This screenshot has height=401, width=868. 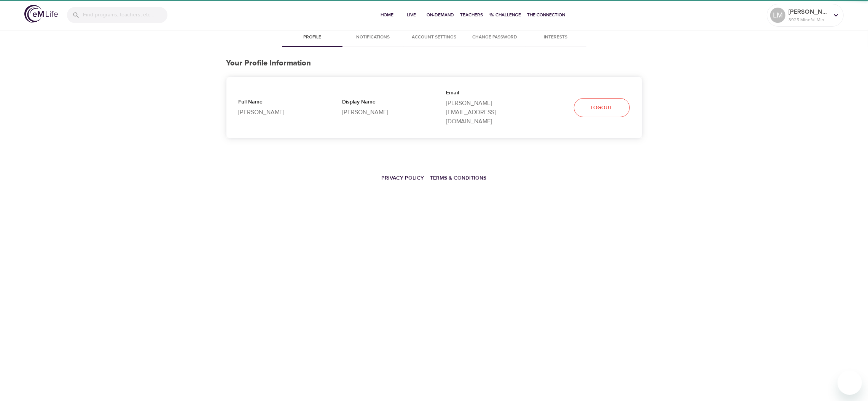 What do you see at coordinates (382, 102) in the screenshot?
I see `p: Display Name` at bounding box center [382, 102].